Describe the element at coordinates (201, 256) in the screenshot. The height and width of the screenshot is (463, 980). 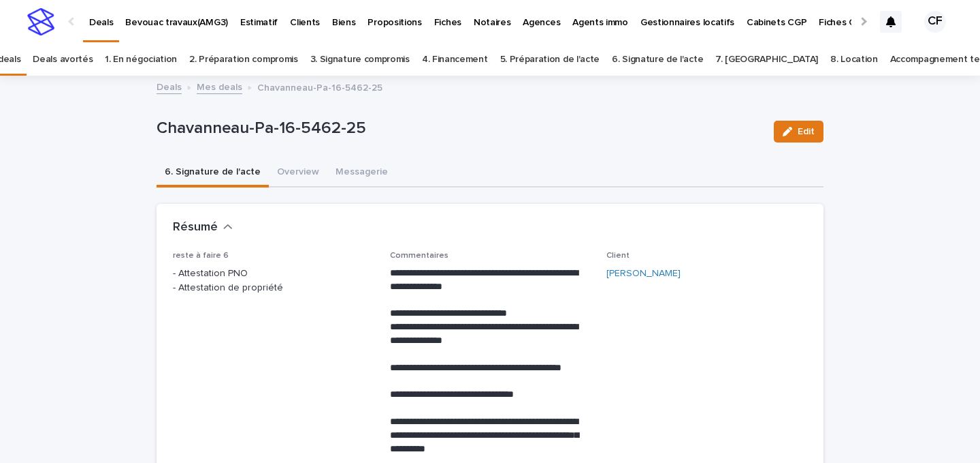
I see `span: reste à faire 6` at that location.